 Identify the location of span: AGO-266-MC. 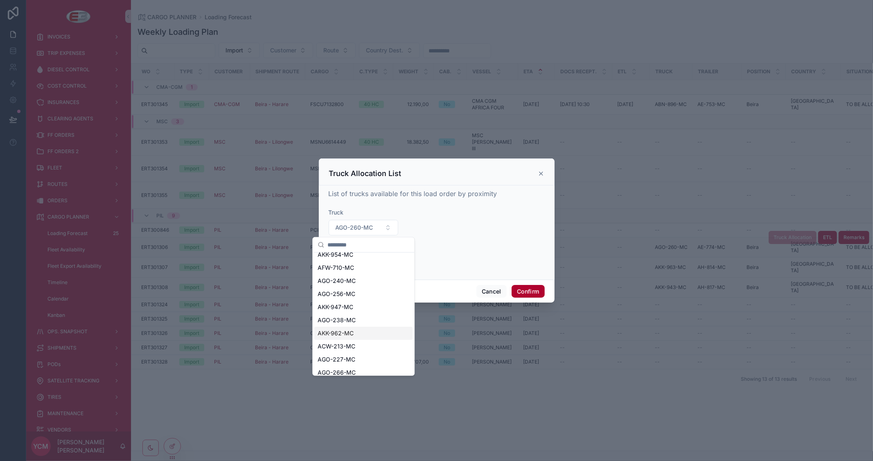
(337, 373).